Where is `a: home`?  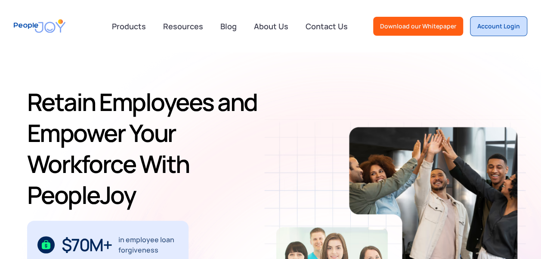 a: home is located at coordinates (40, 26).